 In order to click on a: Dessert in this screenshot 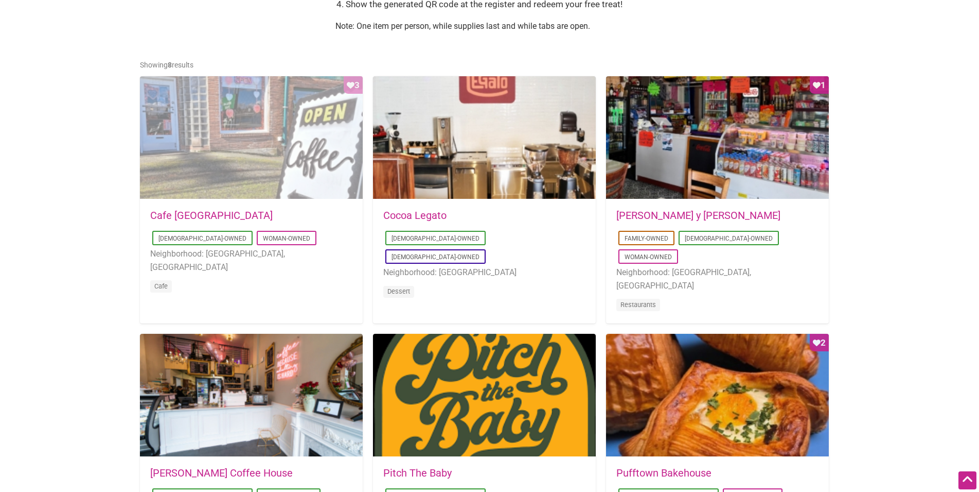, I will do `click(399, 291)`.